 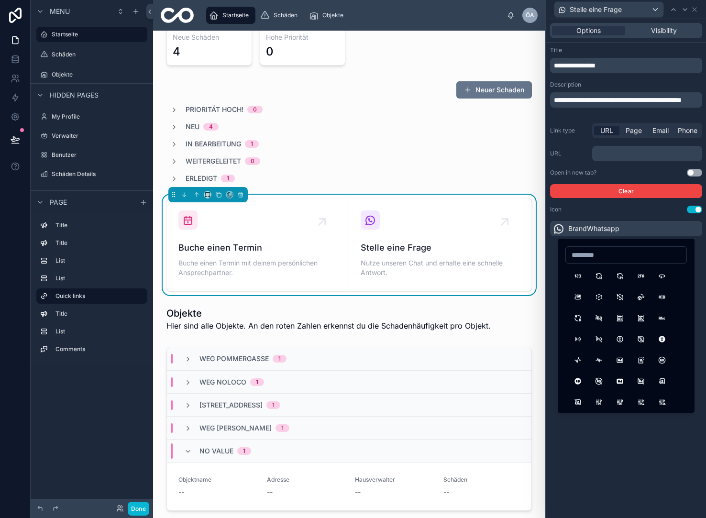 I want to click on button: 2fa, so click(x=641, y=276).